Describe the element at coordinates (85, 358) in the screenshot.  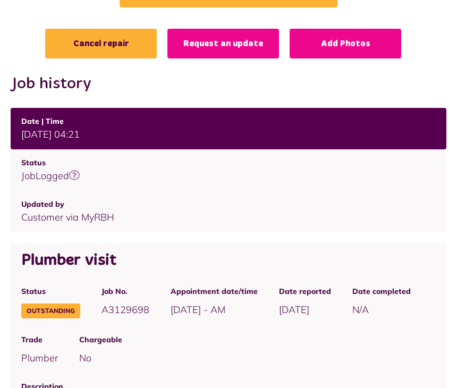
I see `span: No` at that location.